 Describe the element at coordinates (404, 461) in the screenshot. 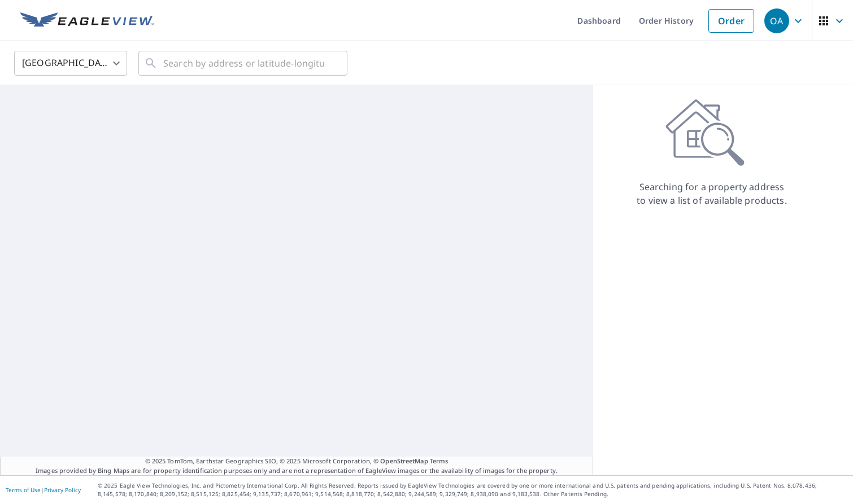

I see `a: OpenStreetMap` at that location.